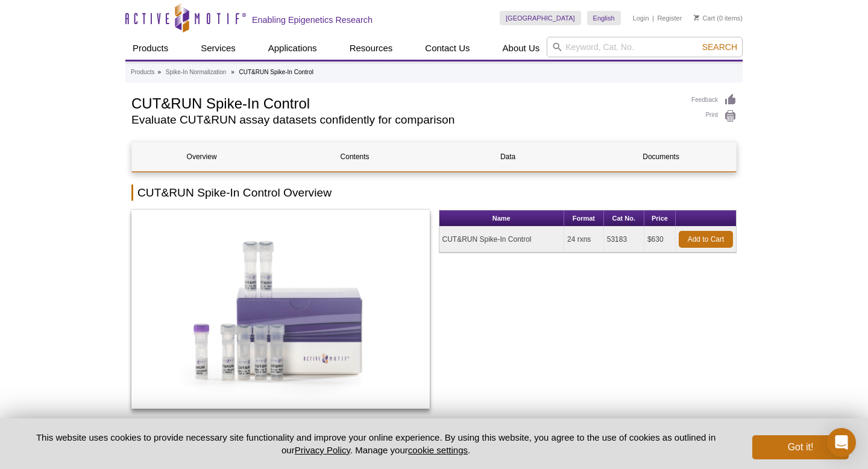 This screenshot has width=868, height=469. Describe the element at coordinates (196, 72) in the screenshot. I see `a: Spike-In Normalization` at that location.